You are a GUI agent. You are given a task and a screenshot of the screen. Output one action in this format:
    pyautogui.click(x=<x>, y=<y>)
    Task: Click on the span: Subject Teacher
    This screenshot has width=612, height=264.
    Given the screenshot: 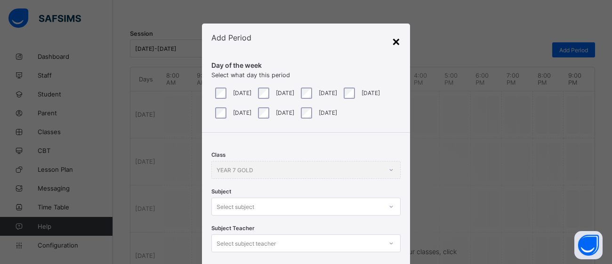 What is the action you would take?
    pyautogui.click(x=233, y=228)
    